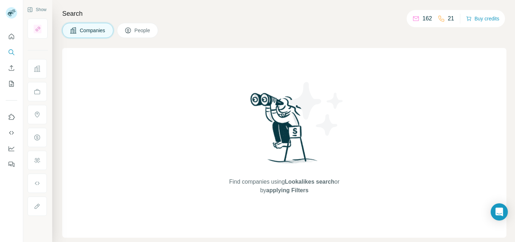 The height and width of the screenshot is (242, 515). What do you see at coordinates (284, 130) in the screenshot?
I see `img: Surfe Illustration - Woman searching with binoculars` at bounding box center [284, 130].